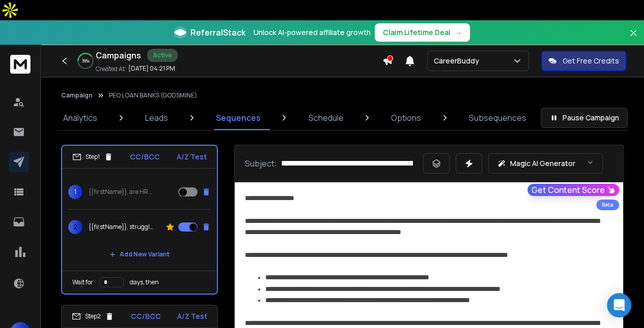 This screenshot has height=328, width=644. I want to click on a: Sequences, so click(238, 118).